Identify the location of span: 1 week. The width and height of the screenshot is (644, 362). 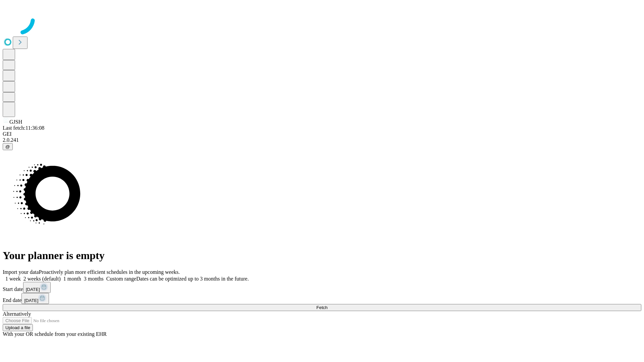
(13, 278).